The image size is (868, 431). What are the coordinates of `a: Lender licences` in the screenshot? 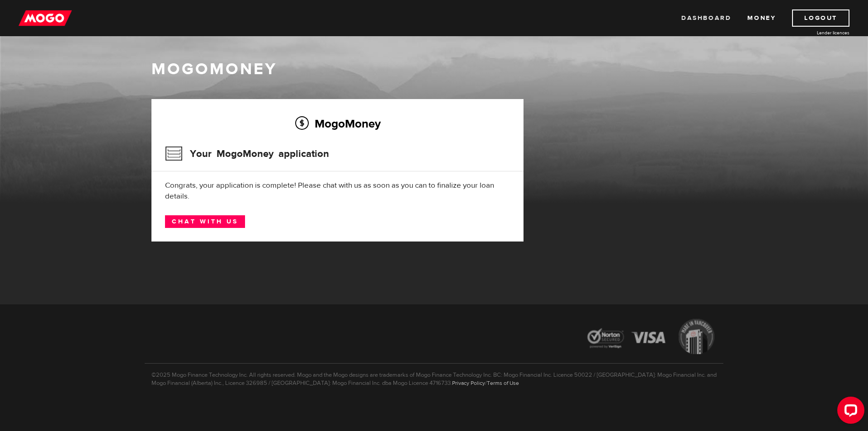 It's located at (816, 33).